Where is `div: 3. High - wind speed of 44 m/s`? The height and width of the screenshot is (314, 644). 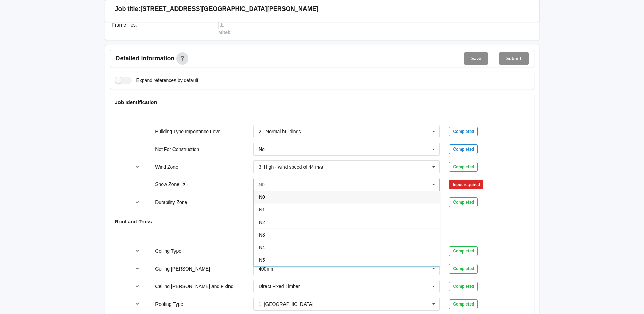
div: 3. High - wind speed of 44 m/s is located at coordinates (291, 167).